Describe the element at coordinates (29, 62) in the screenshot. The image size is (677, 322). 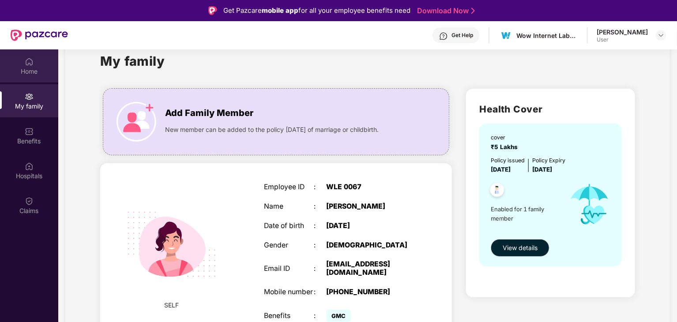
I see `img: svg+xml;base64,PHN2ZyBpZD0iSG9tZSIgeG1sbnM9Imh0dHA6Ly93d3cudzMub3JnLzIwMDAvc3ZnIiB3aWR0aD0iMjAiIG...` at that location.